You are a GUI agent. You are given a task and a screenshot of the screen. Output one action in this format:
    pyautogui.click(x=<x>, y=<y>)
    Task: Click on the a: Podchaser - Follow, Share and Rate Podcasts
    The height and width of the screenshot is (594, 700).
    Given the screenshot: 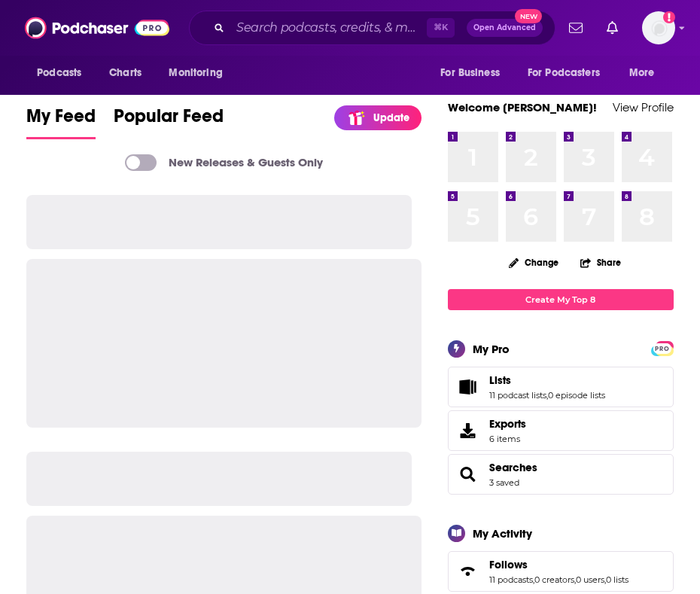 What is the action you would take?
    pyautogui.click(x=97, y=28)
    